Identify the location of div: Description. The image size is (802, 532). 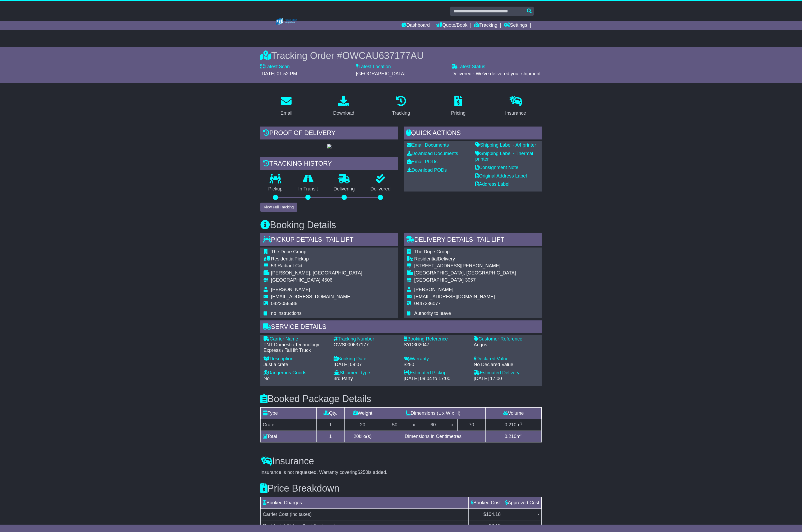
(296, 359).